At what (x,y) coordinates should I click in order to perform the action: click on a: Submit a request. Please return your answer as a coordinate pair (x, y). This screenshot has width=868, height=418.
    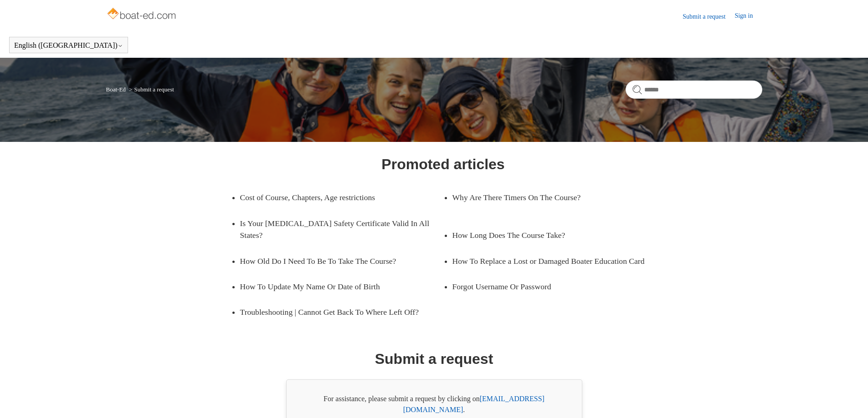
    Looking at the image, I should click on (708, 16).